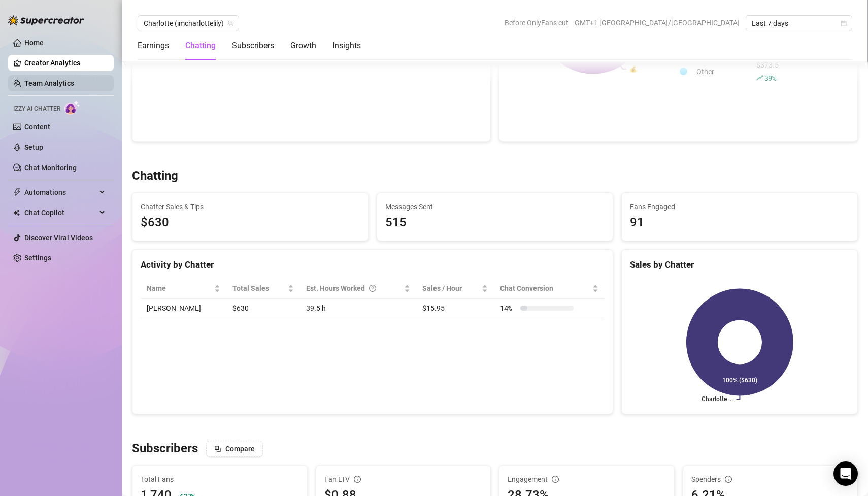  Describe the element at coordinates (18, 192) in the screenshot. I see `span: thunderbolt` at that location.